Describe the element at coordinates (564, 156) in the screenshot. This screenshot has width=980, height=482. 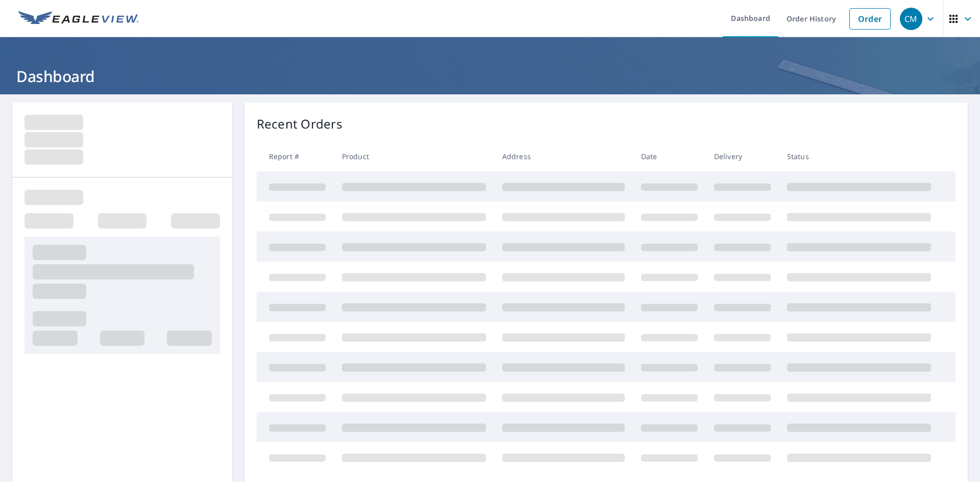
I see `th: Address` at that location.